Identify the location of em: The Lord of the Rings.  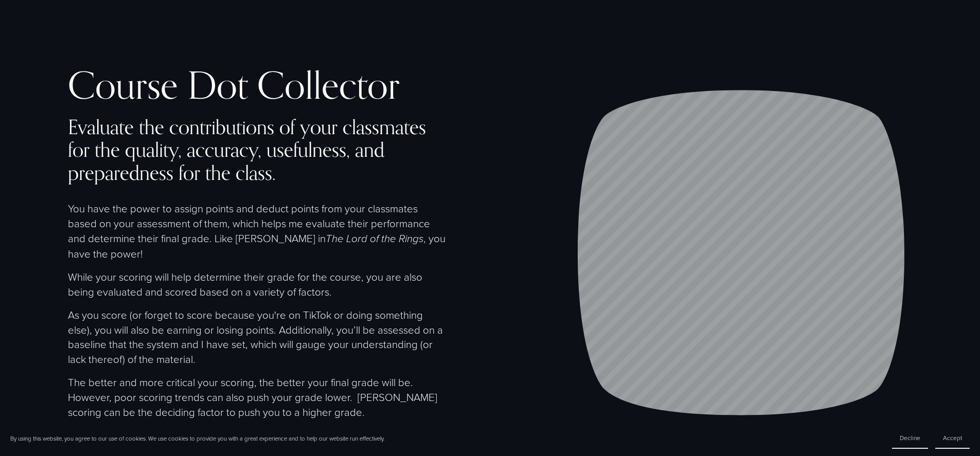
(374, 240).